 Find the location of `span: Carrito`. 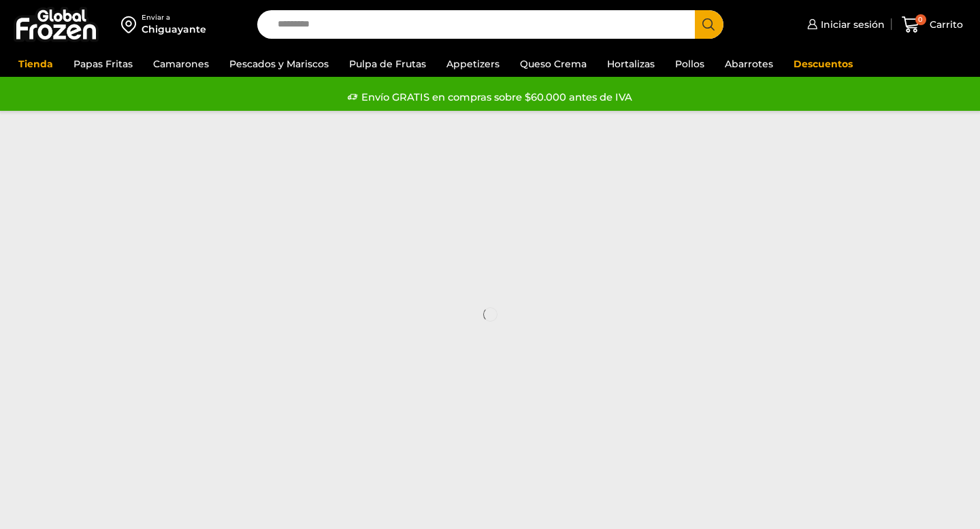

span: Carrito is located at coordinates (944, 24).